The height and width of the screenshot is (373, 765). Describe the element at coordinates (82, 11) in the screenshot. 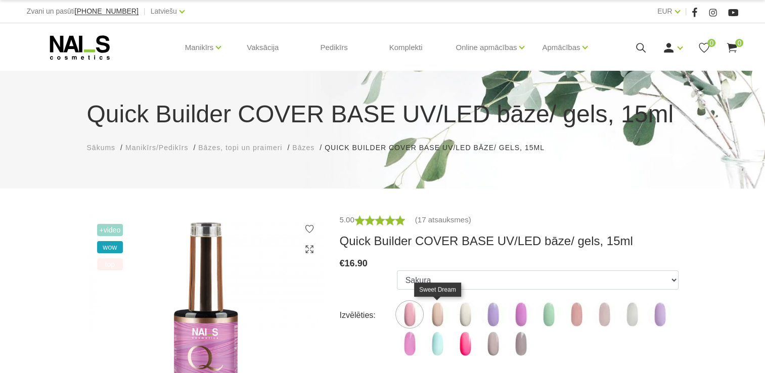

I see `div: Zvani un pasūti` at that location.